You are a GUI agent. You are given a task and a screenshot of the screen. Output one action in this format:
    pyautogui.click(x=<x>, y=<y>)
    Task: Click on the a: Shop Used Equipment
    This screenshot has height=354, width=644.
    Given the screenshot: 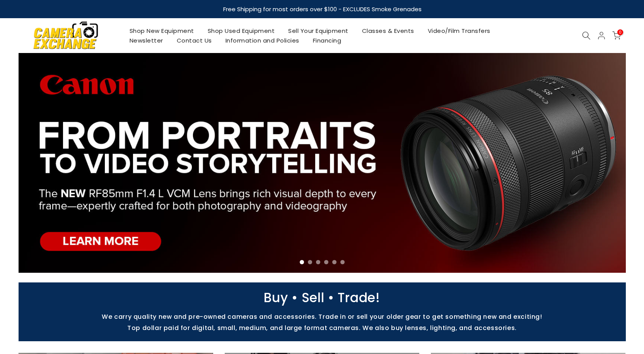 What is the action you would take?
    pyautogui.click(x=241, y=30)
    